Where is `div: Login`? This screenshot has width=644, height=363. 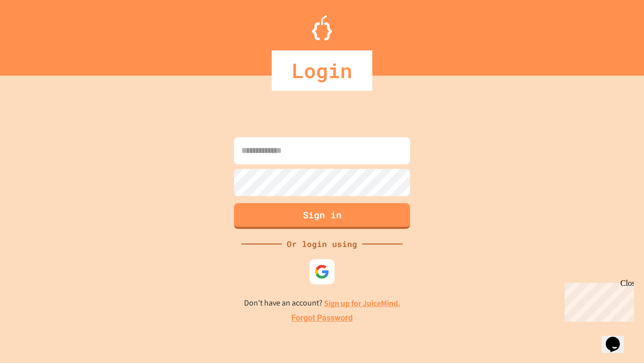
div: Login is located at coordinates (322, 70).